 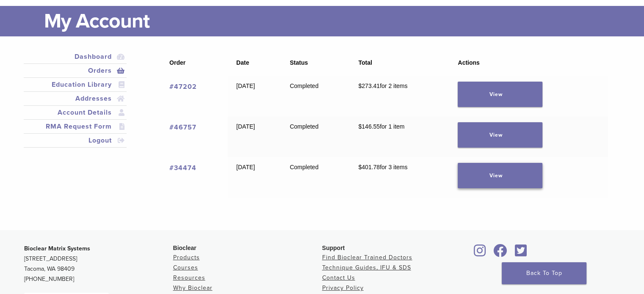 What do you see at coordinates (183, 168) in the screenshot?
I see `a: View order number 34474` at bounding box center [183, 168].